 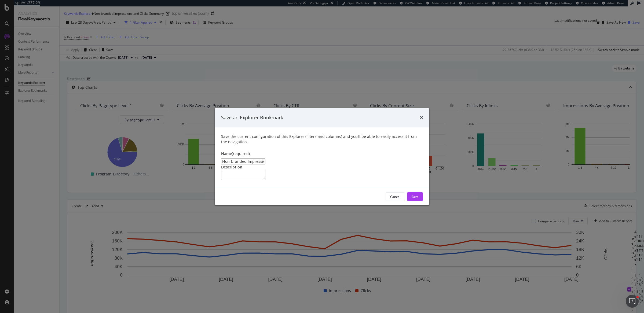 What do you see at coordinates (226, 154) in the screenshot?
I see `span: Name` at bounding box center [226, 154].